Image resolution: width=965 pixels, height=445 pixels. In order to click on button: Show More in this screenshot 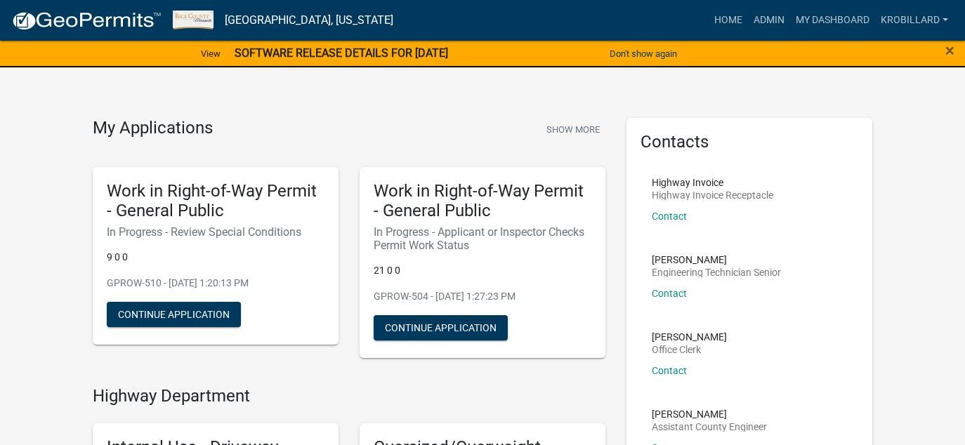, I will do `click(573, 129)`.